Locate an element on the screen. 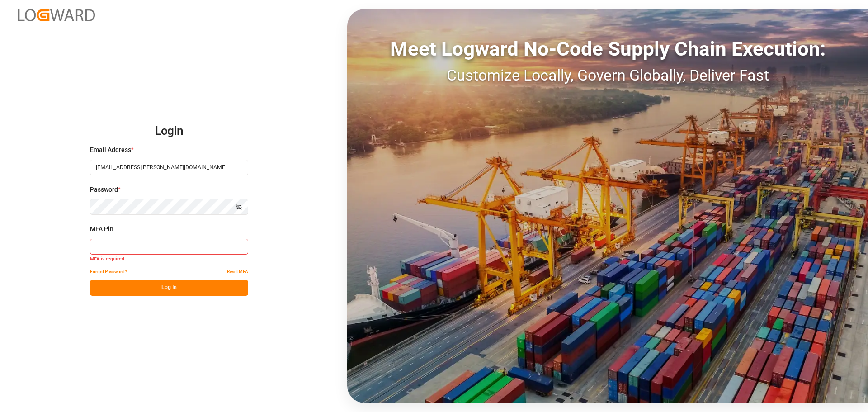 The width and height of the screenshot is (868, 412). button: Reset MFA is located at coordinates (238, 272).